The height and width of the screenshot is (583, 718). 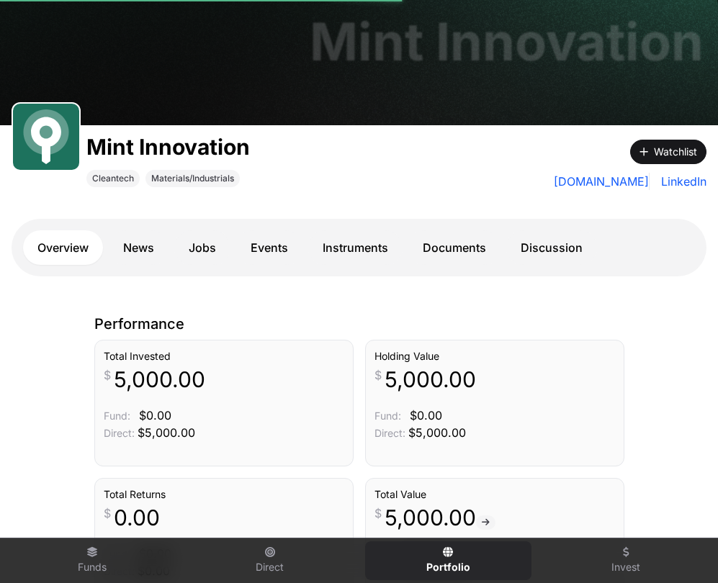 What do you see at coordinates (224, 494) in the screenshot?
I see `h3: Total Returns` at bounding box center [224, 494].